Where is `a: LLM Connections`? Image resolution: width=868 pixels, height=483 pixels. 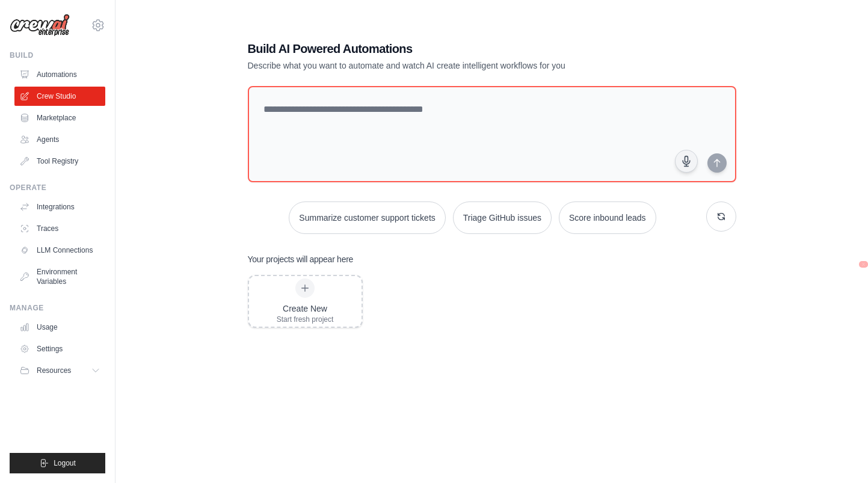 a: LLM Connections is located at coordinates (60, 250).